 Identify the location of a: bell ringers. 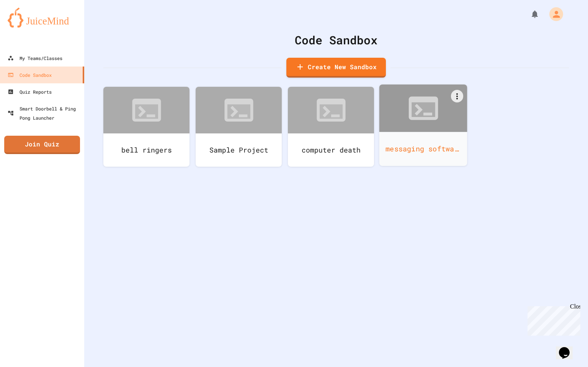
(146, 127).